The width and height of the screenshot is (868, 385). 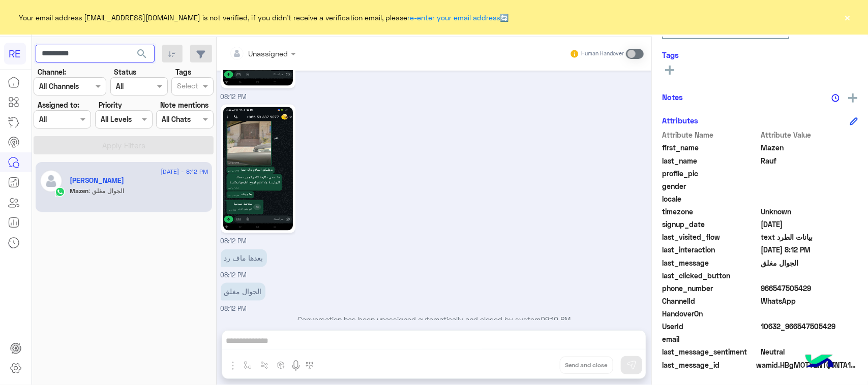 I want to click on span: email, so click(x=711, y=339).